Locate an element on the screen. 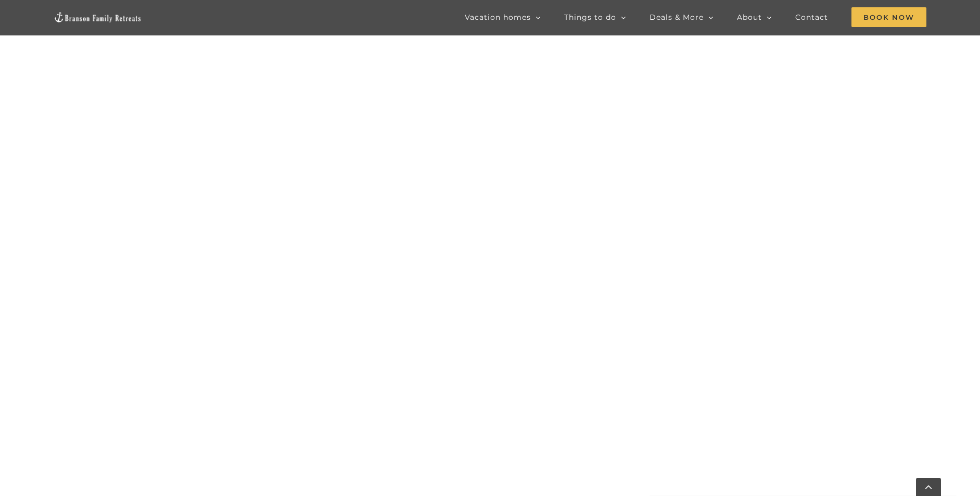  a: Deals & More is located at coordinates (681, 17).